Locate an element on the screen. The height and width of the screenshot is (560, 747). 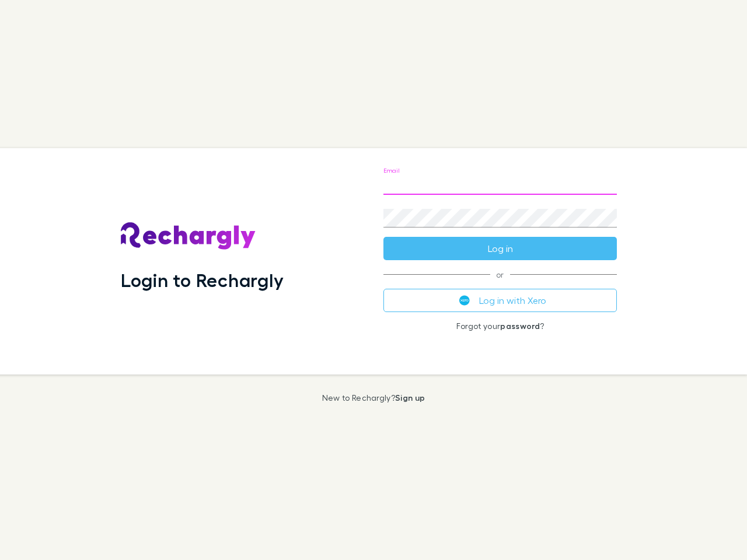
a: password is located at coordinates (520, 325).